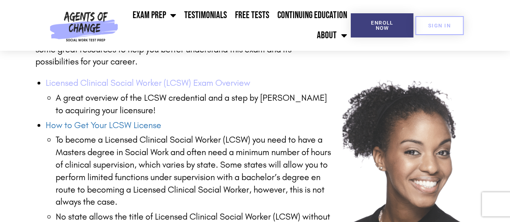  Describe the element at coordinates (155, 15) in the screenshot. I see `a: Exam Prep` at that location.